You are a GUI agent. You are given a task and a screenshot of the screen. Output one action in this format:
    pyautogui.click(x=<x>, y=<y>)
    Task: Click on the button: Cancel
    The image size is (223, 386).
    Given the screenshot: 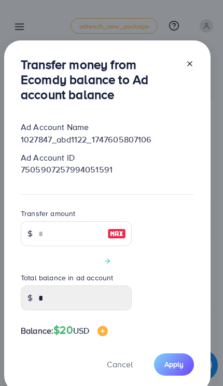 What is the action you would take?
    pyautogui.click(x=120, y=364)
    